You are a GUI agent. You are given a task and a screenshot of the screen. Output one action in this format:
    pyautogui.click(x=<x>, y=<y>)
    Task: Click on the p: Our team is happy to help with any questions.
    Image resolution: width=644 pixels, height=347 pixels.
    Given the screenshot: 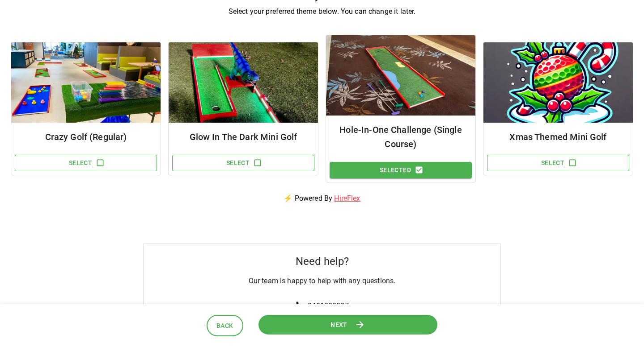 What is the action you would take?
    pyautogui.click(x=322, y=281)
    